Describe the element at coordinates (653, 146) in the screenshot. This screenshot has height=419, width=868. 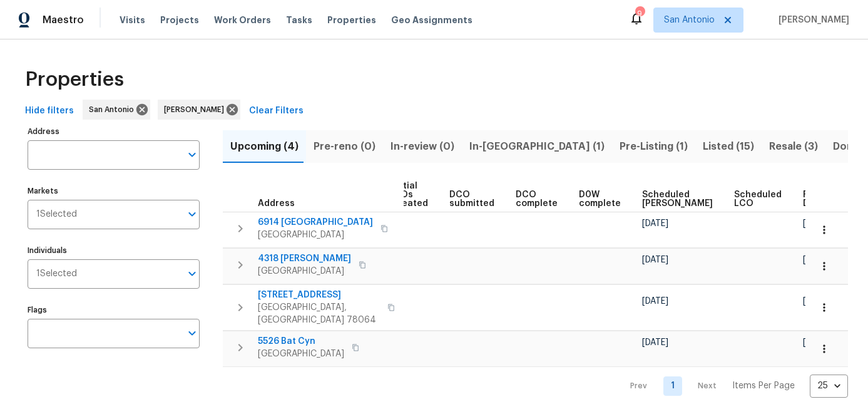
I see `span: Pre-Listing (1)` at that location.